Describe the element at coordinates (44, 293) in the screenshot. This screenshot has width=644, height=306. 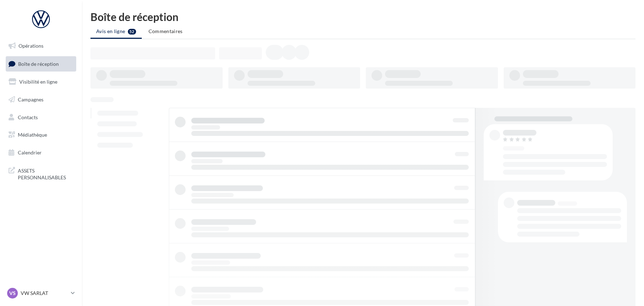
I see `p: VW SARLAT` at that location.